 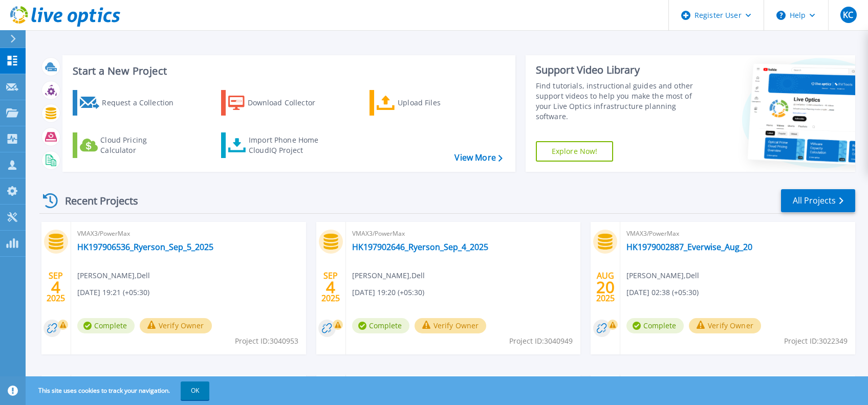 What do you see at coordinates (848, 15) in the screenshot?
I see `span: KC` at bounding box center [848, 15].